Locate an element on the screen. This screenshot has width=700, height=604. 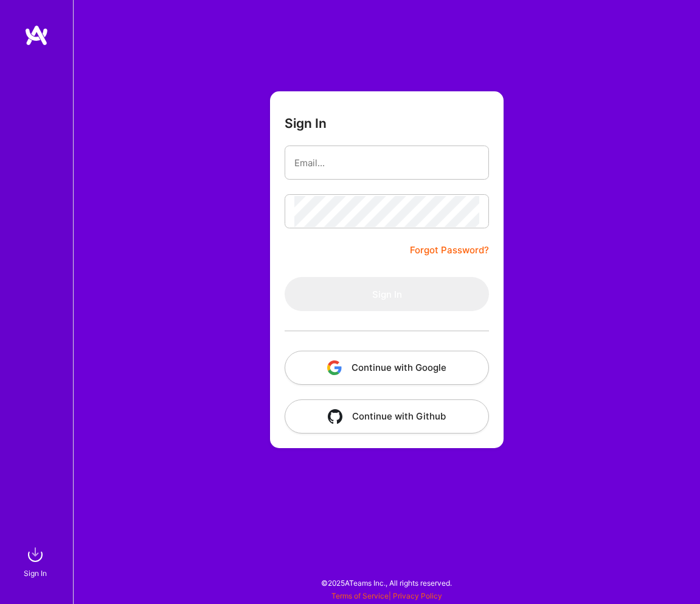
input: Email... is located at coordinates (387, 163).